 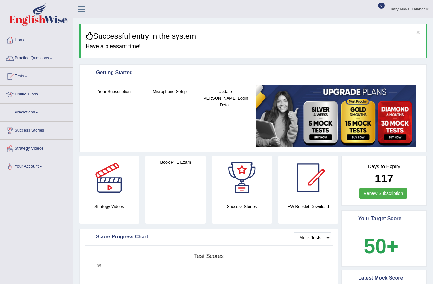 I want to click on tspan: Test scores, so click(x=209, y=256).